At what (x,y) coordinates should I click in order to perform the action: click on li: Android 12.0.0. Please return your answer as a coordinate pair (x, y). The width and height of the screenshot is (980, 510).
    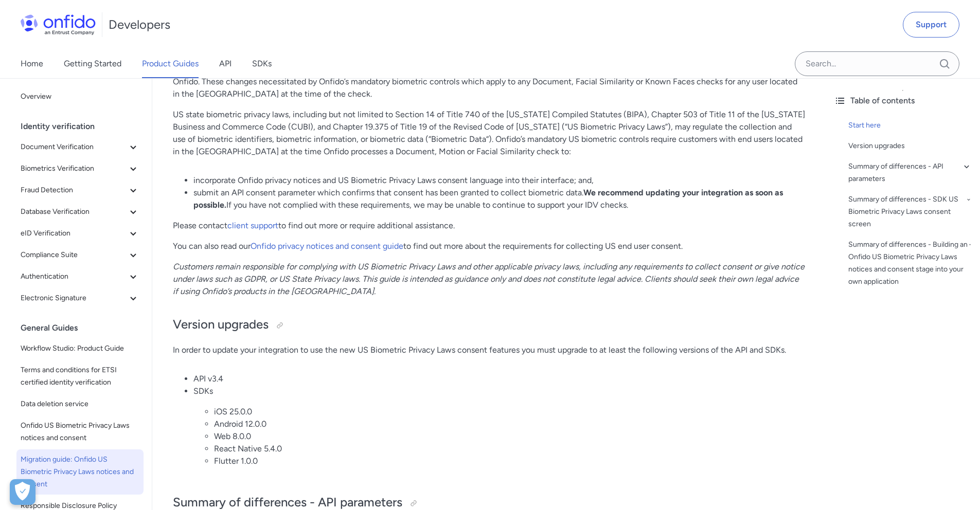
    Looking at the image, I should click on (510, 424).